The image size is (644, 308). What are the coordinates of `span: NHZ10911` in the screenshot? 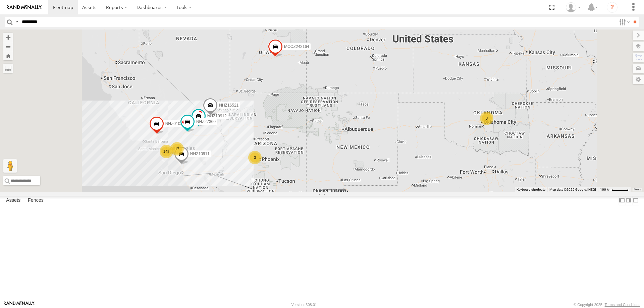 It's located at (200, 154).